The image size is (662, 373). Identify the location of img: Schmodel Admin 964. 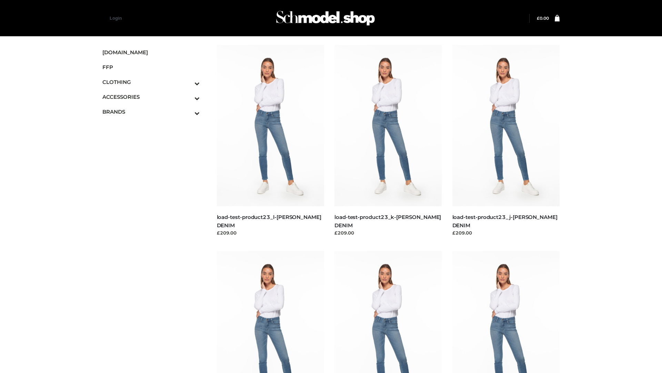
(326, 18).